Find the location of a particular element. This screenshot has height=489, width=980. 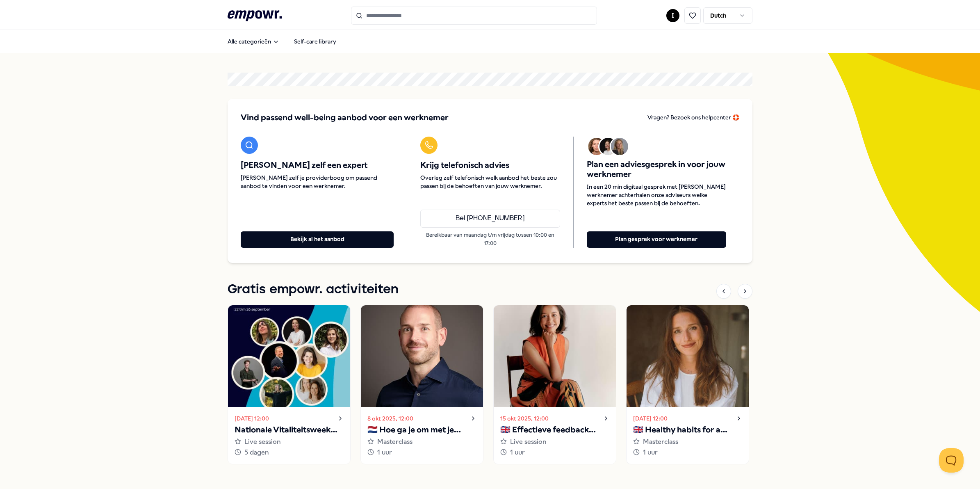

p: Bereikbaar van maandag t/m vrijdag tussen 10:00 en 17:00 is located at coordinates (490, 239).